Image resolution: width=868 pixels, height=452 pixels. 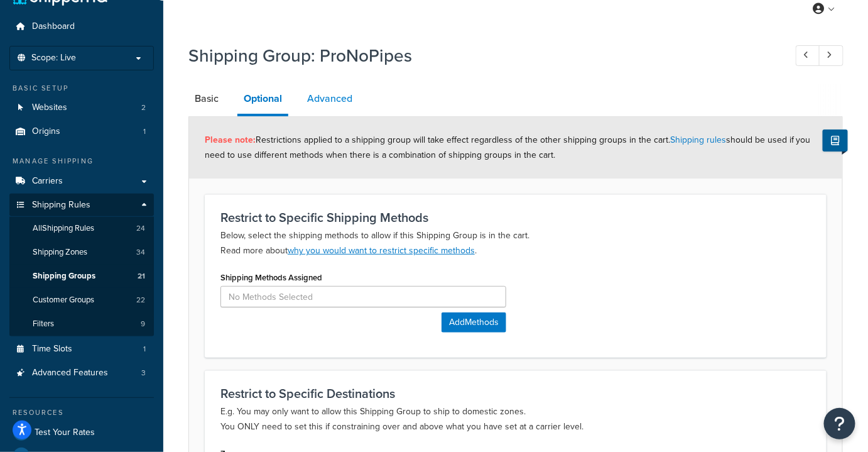 What do you see at coordinates (64, 300) in the screenshot?
I see `span: Customer Groups` at bounding box center [64, 300].